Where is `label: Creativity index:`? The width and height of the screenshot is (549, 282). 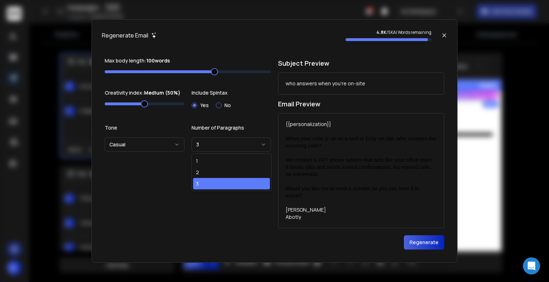
label: Creativity index: is located at coordinates (144, 93).